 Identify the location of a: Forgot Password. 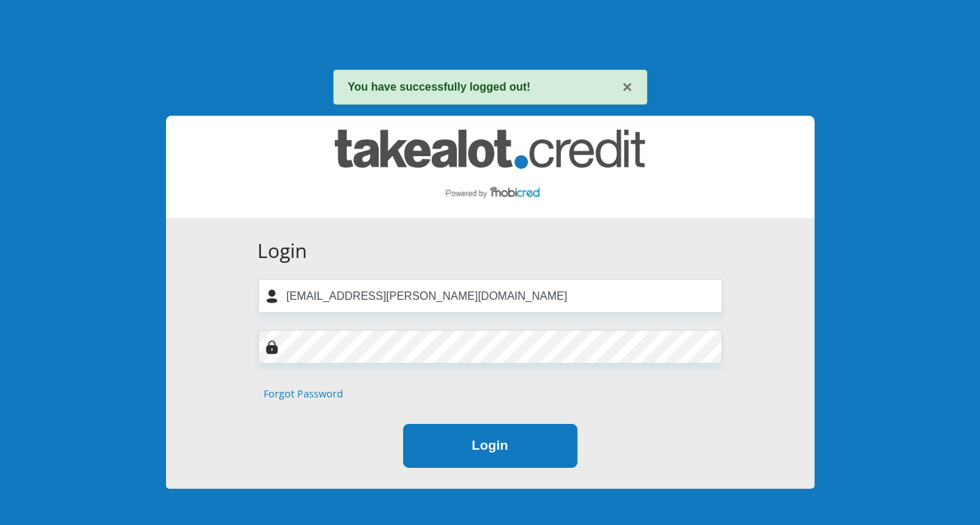
(304, 394).